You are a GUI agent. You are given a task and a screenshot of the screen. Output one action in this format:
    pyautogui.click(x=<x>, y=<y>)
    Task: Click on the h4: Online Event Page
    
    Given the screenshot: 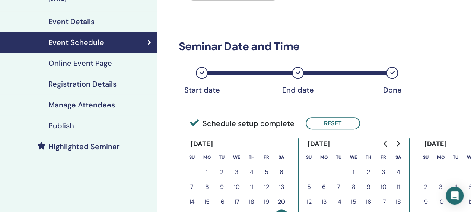 What is the action you would take?
    pyautogui.click(x=80, y=63)
    